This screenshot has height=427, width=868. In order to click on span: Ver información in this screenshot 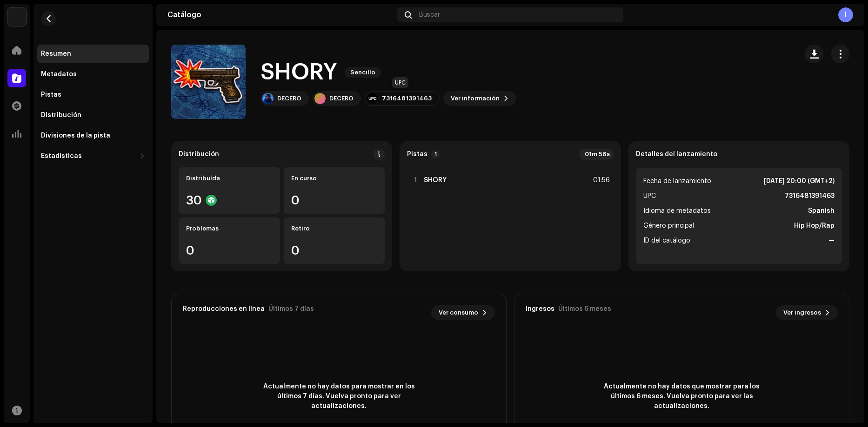, I will do `click(475, 99)`.